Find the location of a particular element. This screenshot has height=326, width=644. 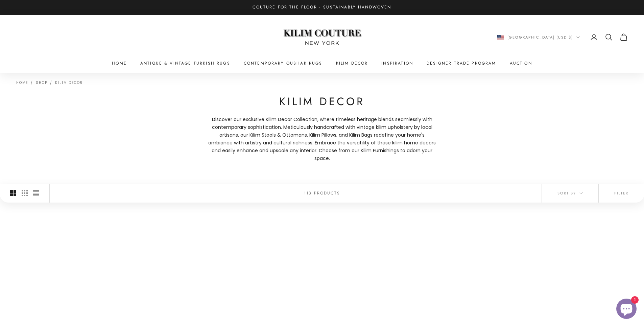

a: Antique & Vintage Turkish Rugs is located at coordinates (185, 63).